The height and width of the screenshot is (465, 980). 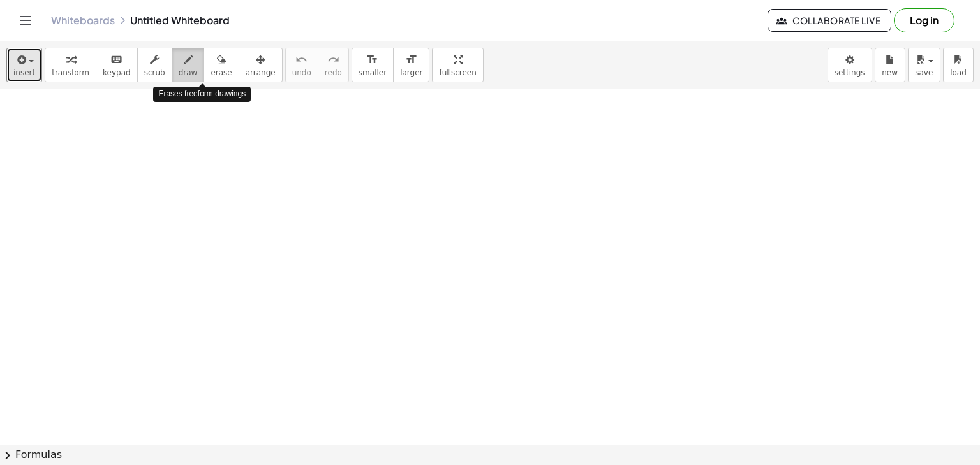 What do you see at coordinates (411, 72) in the screenshot?
I see `span: larger` at bounding box center [411, 72].